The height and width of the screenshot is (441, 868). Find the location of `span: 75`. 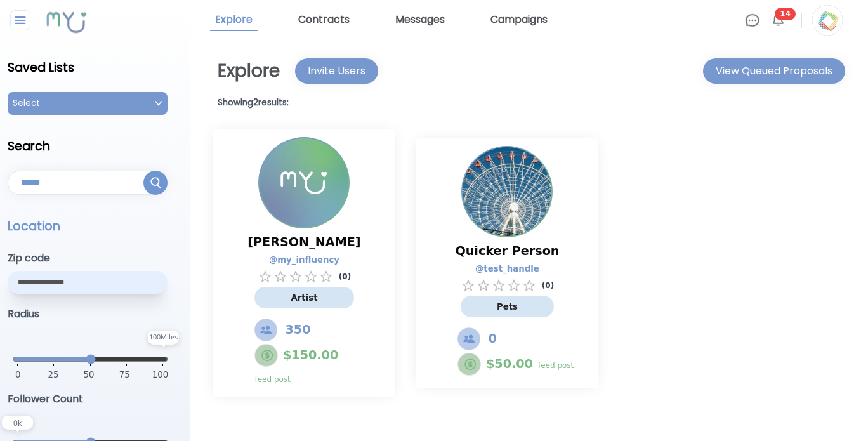

span: 75 is located at coordinates (124, 377).